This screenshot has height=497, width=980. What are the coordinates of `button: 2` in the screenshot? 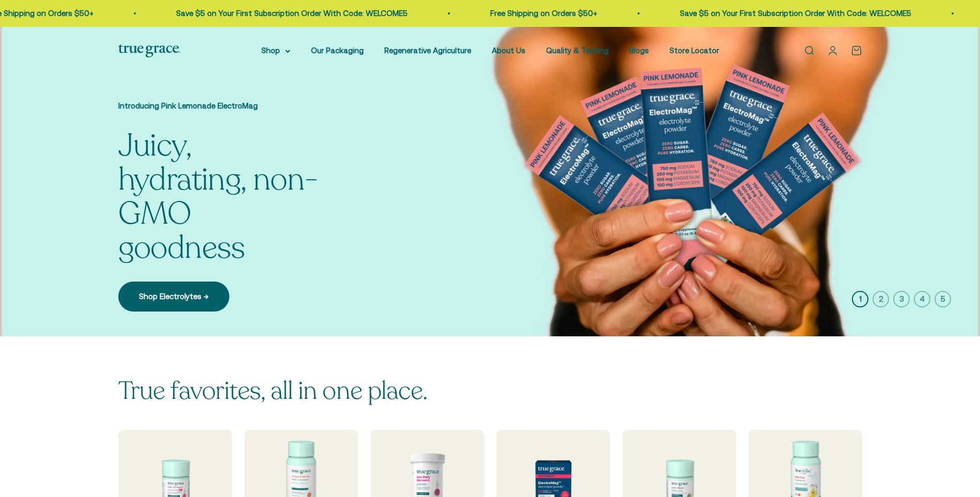 It's located at (881, 299).